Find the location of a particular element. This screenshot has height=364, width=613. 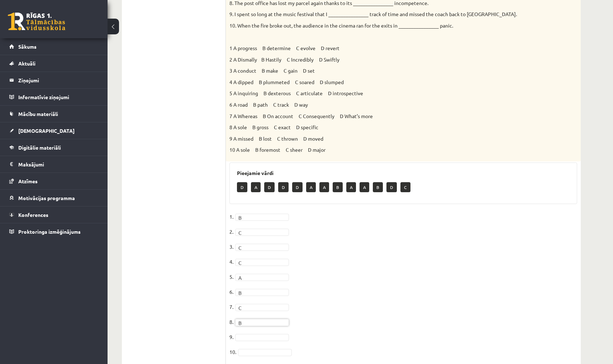

p: 1. is located at coordinates (231, 216).